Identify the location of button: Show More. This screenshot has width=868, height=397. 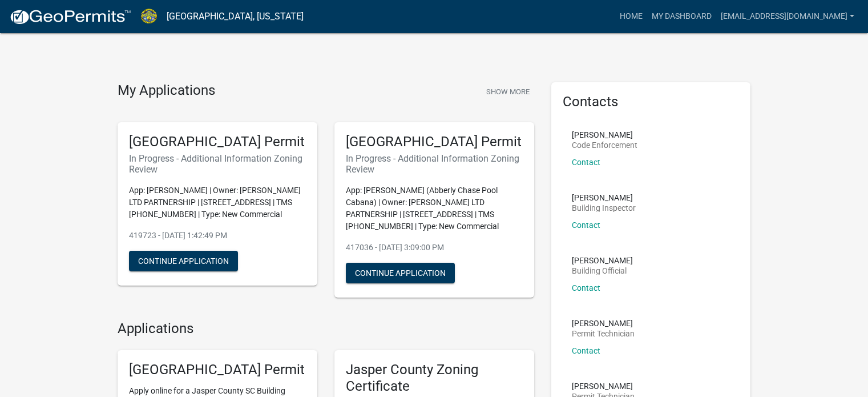
(508, 91).